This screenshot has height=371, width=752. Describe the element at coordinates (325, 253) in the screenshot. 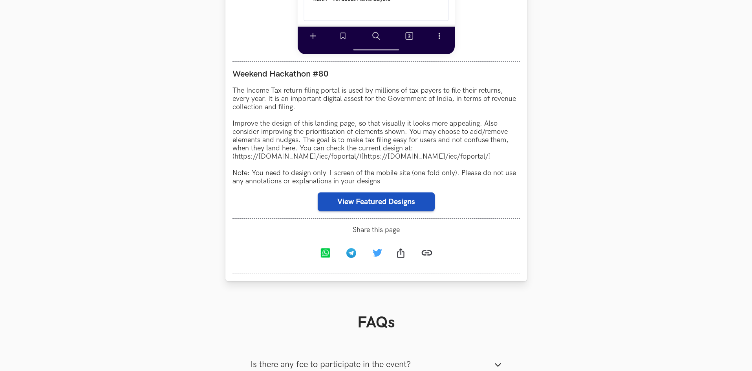

I see `img: Whatsapp` at that location.